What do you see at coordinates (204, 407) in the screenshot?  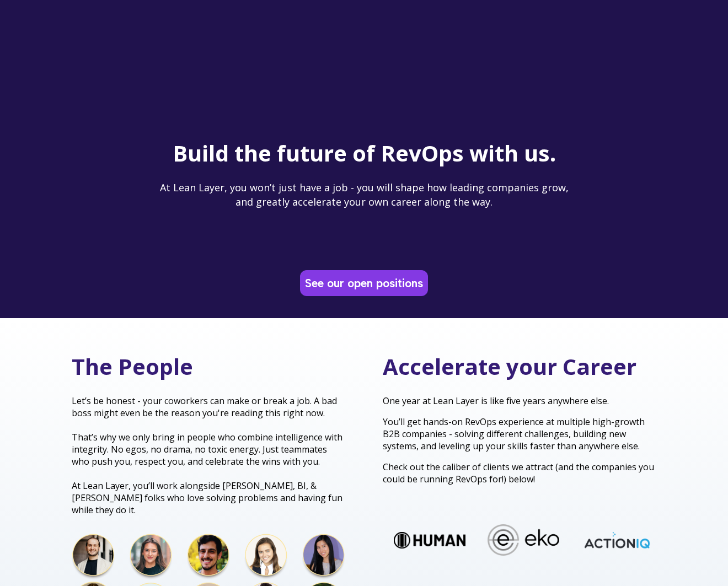 I see `span: Let’s be honest - your coworkers can make or break a job. A bad boss might even be the reason you...` at bounding box center [204, 407].